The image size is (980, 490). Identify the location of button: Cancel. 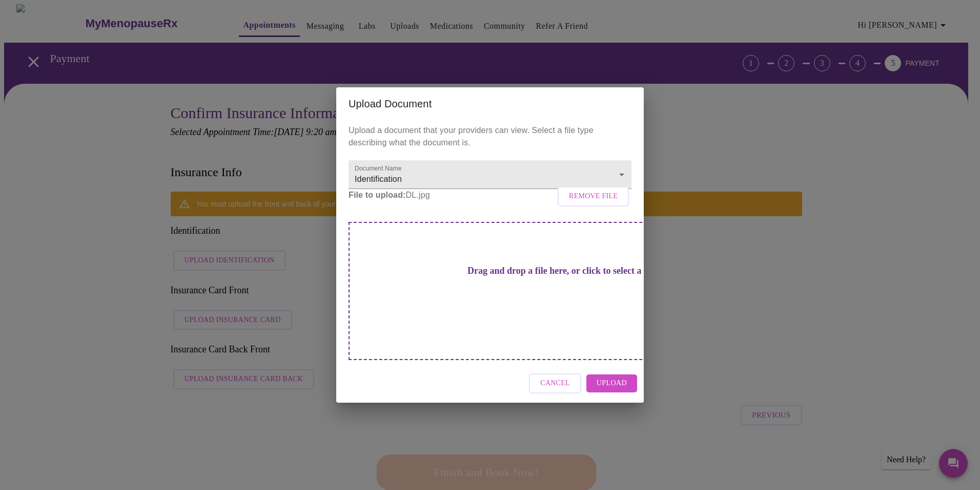
(555, 383).